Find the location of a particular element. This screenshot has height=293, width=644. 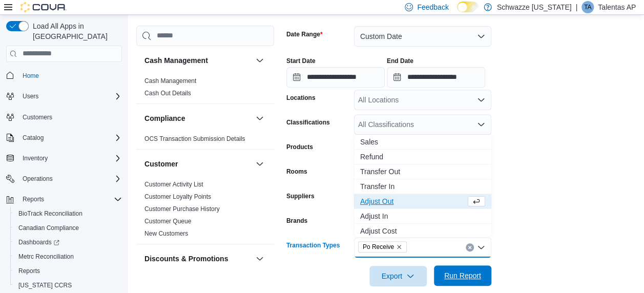

button: Run Report is located at coordinates (463, 276).